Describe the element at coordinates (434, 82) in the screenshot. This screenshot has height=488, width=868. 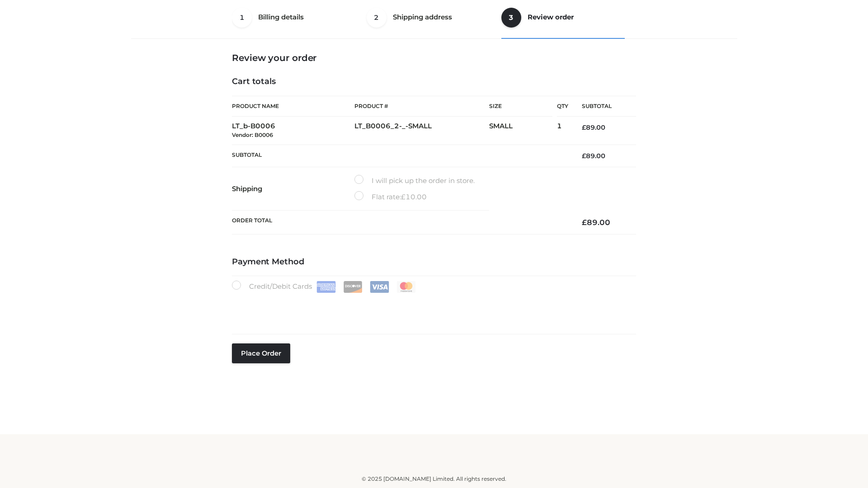
I see `h4: Cart totals` at that location.